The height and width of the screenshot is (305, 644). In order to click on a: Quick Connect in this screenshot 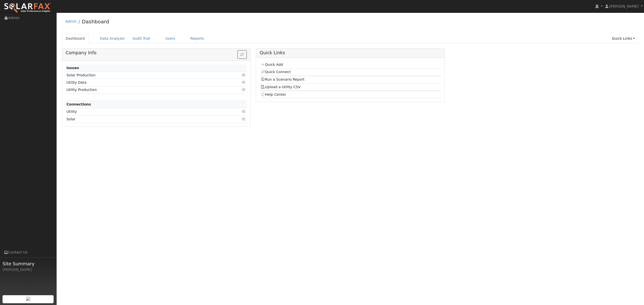, I will do `click(276, 72)`.